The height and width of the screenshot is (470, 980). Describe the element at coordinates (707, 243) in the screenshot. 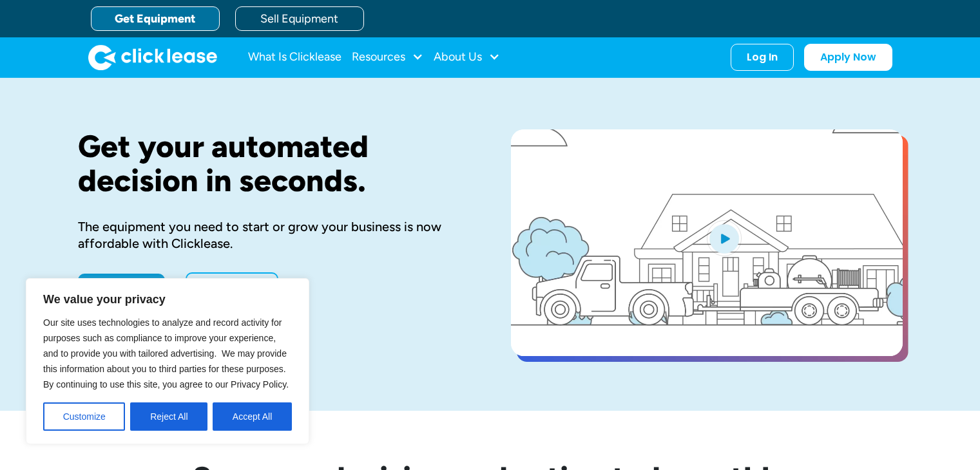

I see `a: open lightbox` at that location.